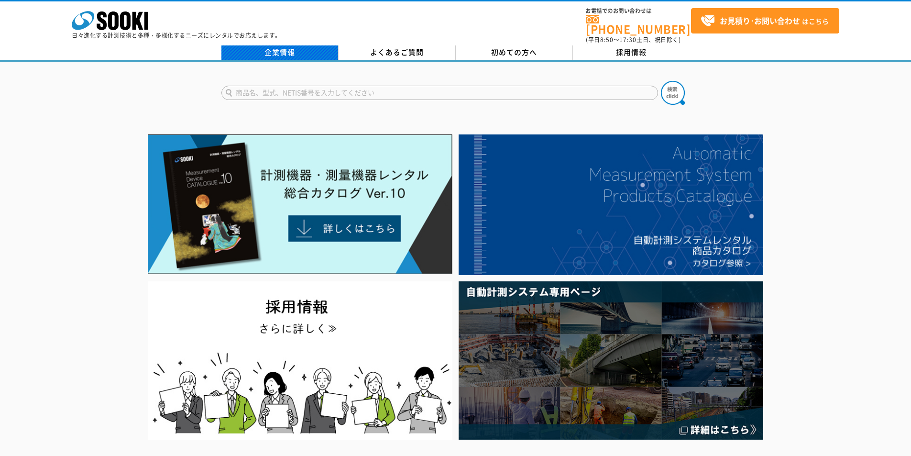 This screenshot has height=456, width=911. I want to click on a: 企業情報, so click(280, 53).